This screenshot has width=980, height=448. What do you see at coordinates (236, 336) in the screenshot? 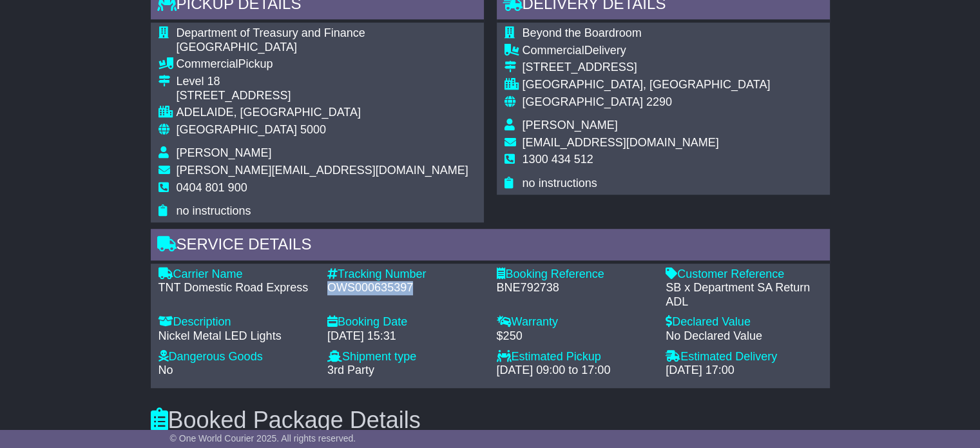
I see `div: Nickel Metal LED Lights` at bounding box center [236, 336].